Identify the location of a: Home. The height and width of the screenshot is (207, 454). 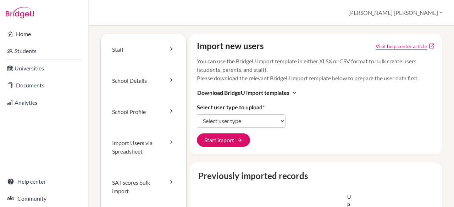
(44, 34).